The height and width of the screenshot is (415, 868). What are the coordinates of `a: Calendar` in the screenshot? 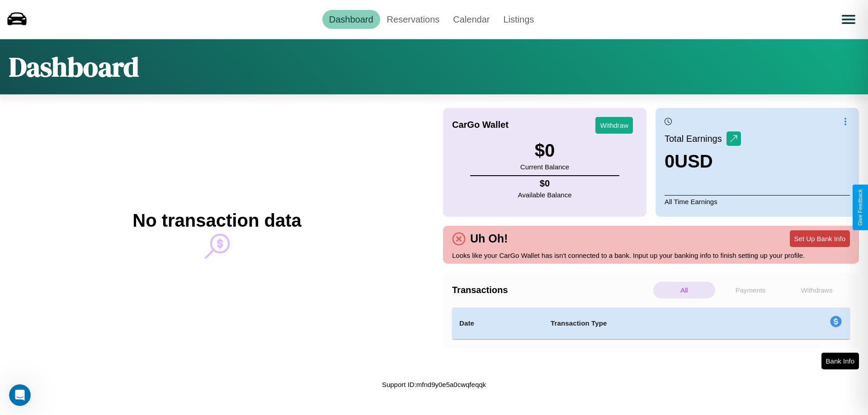 It's located at (471, 19).